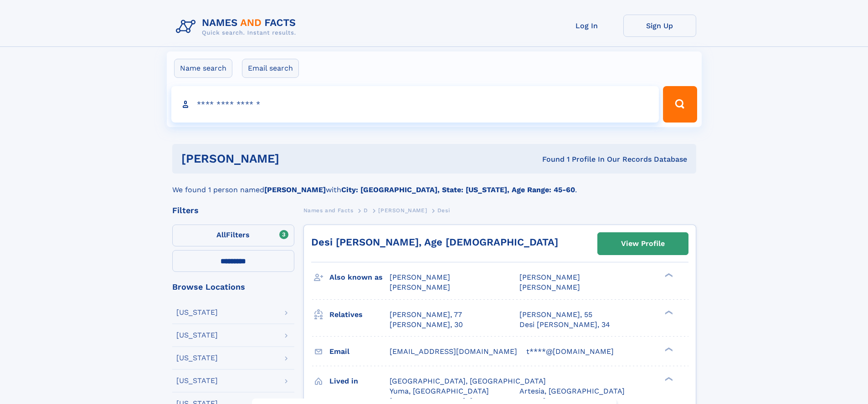 The width and height of the screenshot is (868, 404). Describe the element at coordinates (233, 236) in the screenshot. I see `label: Filters` at that location.